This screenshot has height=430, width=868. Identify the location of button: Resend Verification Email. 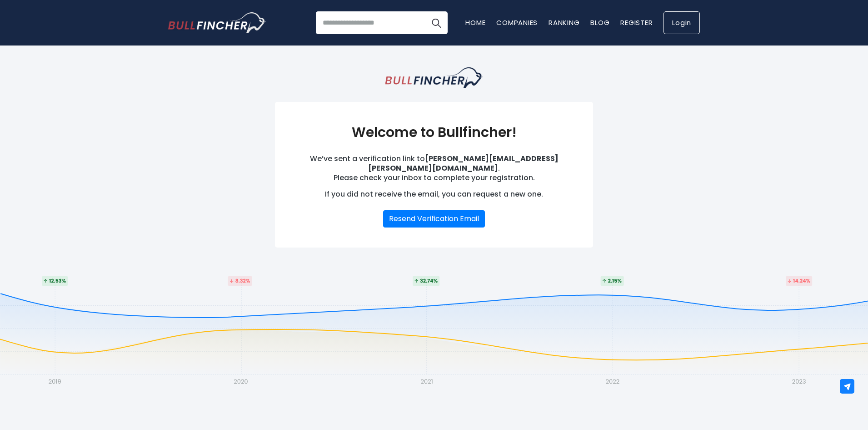
(434, 219).